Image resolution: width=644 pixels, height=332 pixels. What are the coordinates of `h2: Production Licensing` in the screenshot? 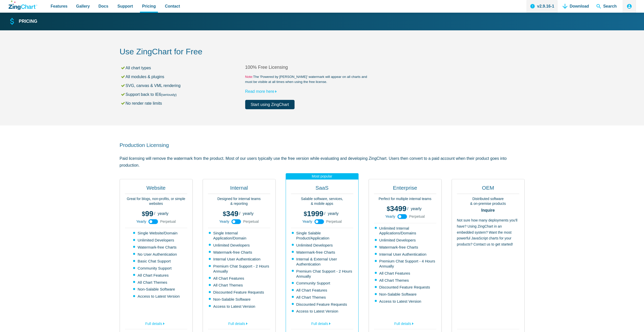 It's located at (322, 145).